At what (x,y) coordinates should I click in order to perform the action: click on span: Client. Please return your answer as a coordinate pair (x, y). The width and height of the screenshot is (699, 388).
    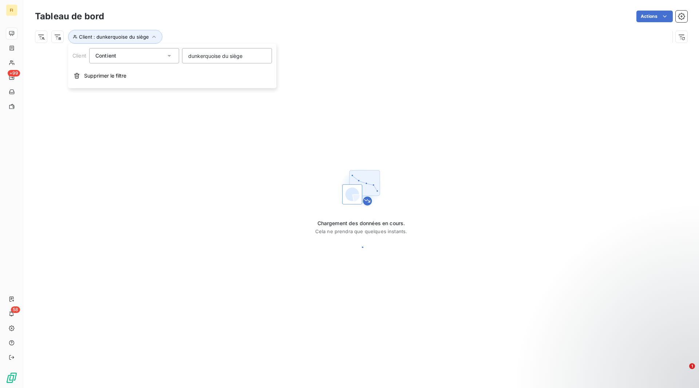
    Looking at the image, I should click on (79, 55).